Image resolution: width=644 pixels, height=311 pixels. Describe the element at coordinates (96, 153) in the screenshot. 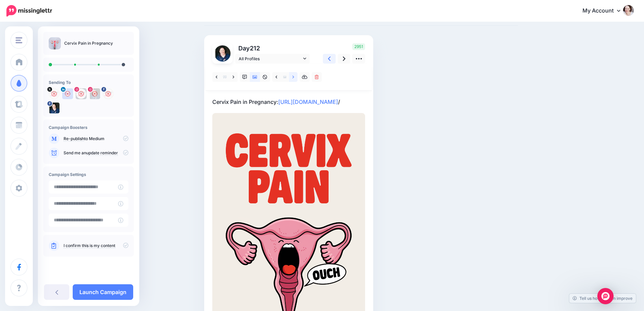

I see `p: Send me an` at that location.